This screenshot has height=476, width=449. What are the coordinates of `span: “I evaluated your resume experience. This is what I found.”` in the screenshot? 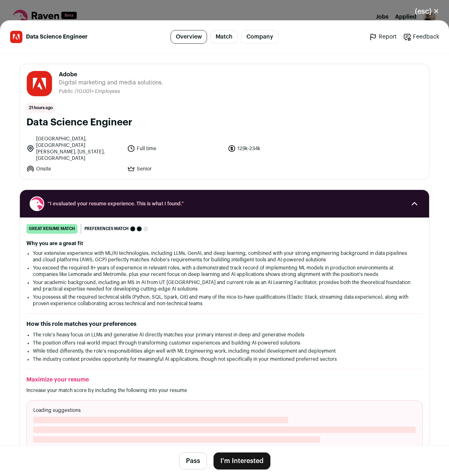 It's located at (225, 204).